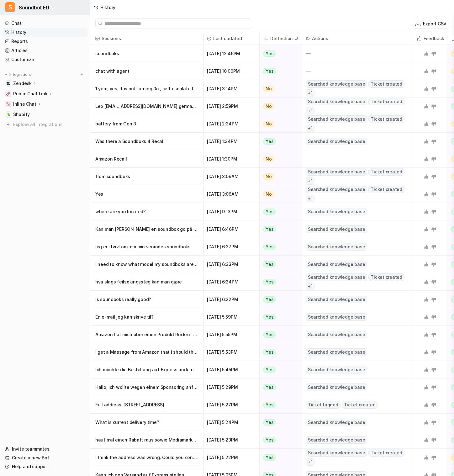 The height and width of the screenshot is (476, 454). What do you see at coordinates (30, 94) in the screenshot?
I see `p: Public Chat Link` at bounding box center [30, 94].